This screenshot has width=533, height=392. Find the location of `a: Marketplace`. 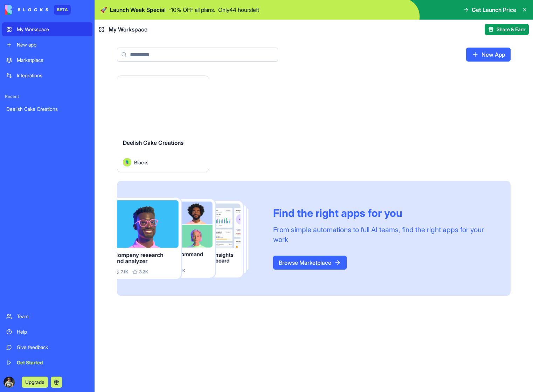

a: Marketplace is located at coordinates (47, 60).